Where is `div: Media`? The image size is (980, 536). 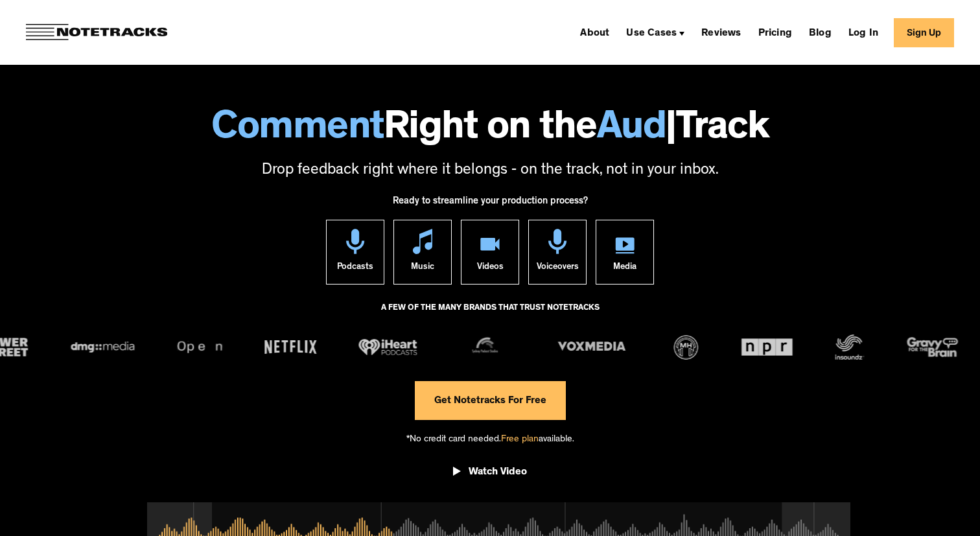 div: Media is located at coordinates (625, 269).